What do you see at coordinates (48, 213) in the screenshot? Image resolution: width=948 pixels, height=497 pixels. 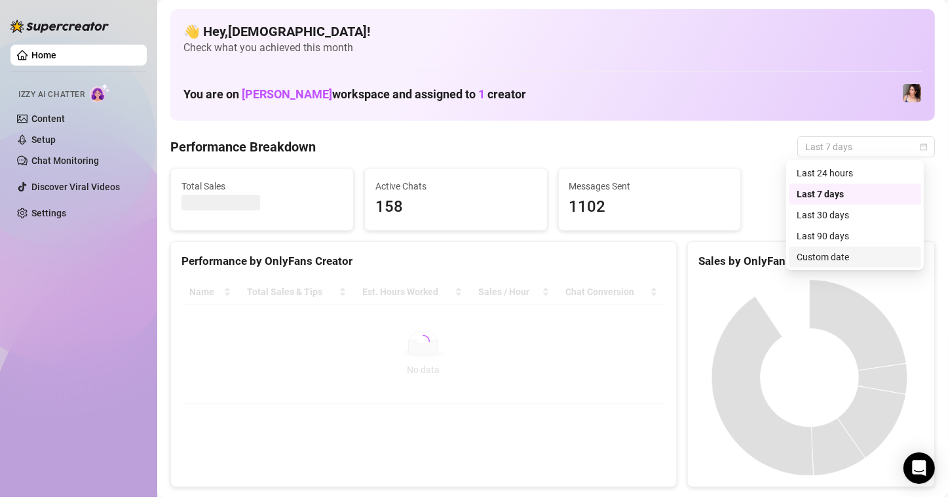 I see `a: Settings` at bounding box center [48, 213].